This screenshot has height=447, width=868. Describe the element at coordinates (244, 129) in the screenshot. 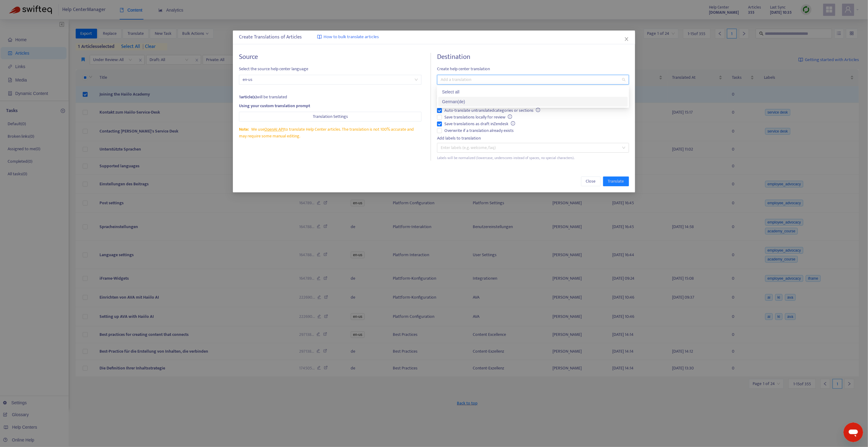

I see `span: Note:` at that location.